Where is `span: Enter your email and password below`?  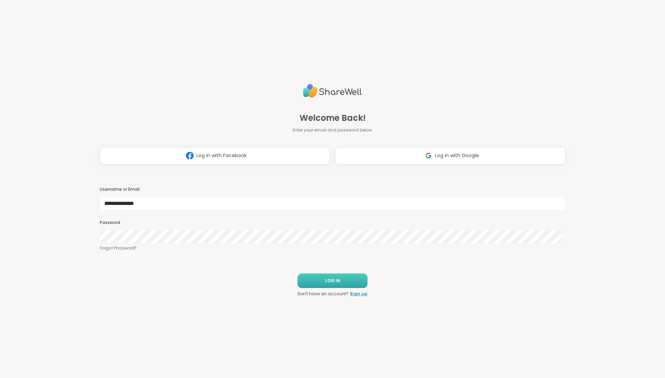 span: Enter your email and password below is located at coordinates (333, 130).